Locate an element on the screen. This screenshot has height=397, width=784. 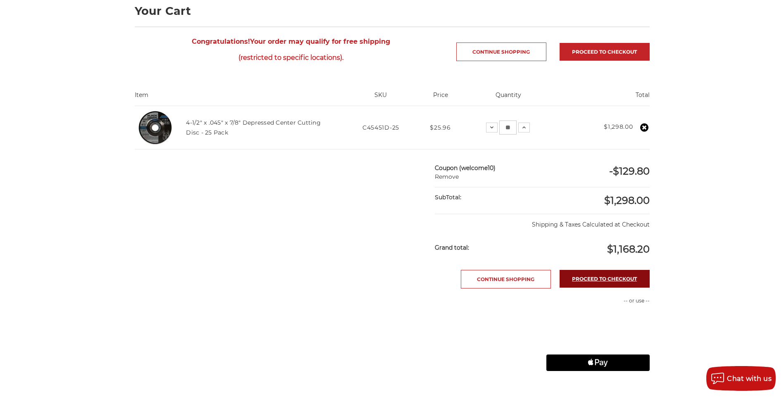
th: Total is located at coordinates (602, 98).